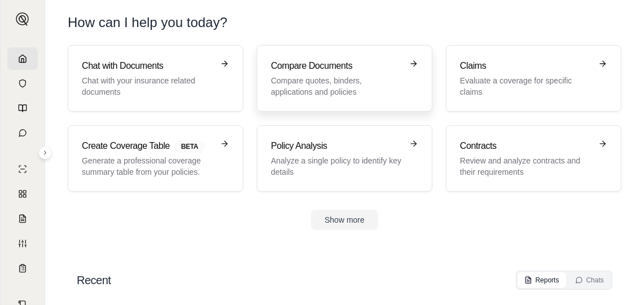  What do you see at coordinates (345, 220) in the screenshot?
I see `button: Show more` at bounding box center [345, 220].